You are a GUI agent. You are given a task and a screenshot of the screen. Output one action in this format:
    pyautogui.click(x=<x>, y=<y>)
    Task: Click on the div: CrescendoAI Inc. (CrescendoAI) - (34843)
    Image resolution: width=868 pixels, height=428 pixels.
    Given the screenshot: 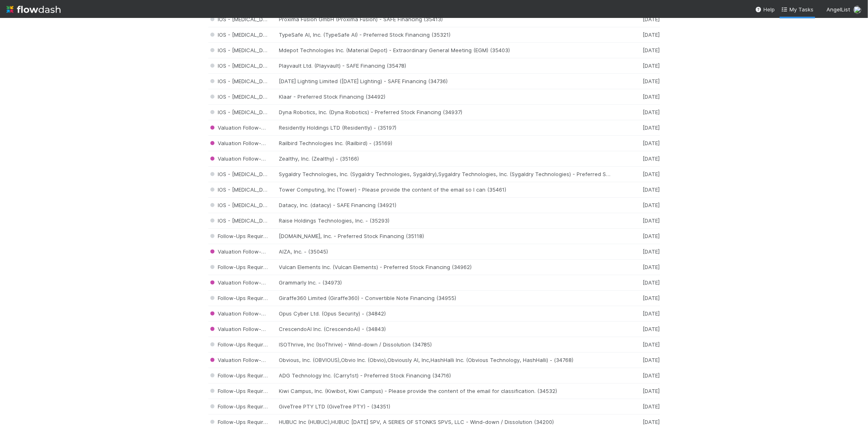 What is the action you would take?
    pyautogui.click(x=445, y=329)
    